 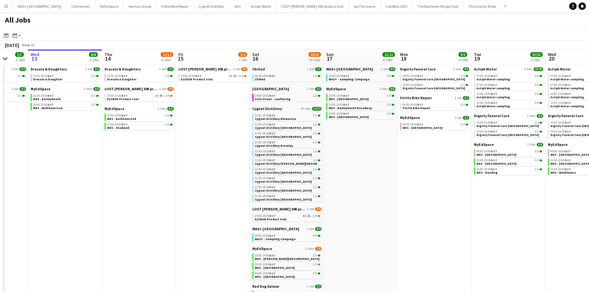 What do you see at coordinates (316, 109) in the screenshot?
I see `span: 10/10` at bounding box center [316, 109].